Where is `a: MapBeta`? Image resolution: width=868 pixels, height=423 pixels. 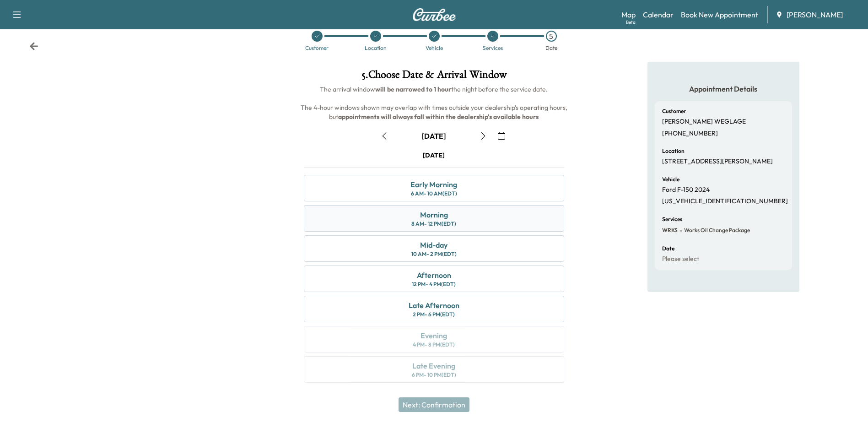 a: MapBeta is located at coordinates (628, 15).